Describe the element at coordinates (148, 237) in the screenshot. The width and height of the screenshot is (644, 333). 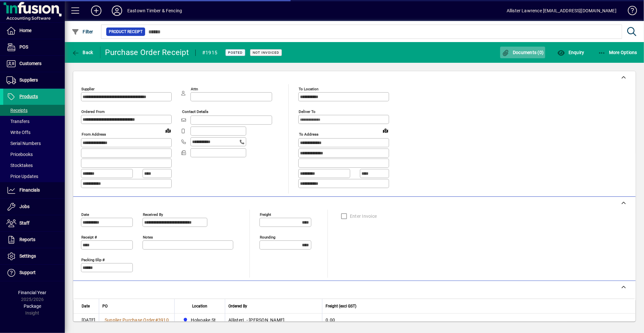
I see `mat-label: Notes` at that location.